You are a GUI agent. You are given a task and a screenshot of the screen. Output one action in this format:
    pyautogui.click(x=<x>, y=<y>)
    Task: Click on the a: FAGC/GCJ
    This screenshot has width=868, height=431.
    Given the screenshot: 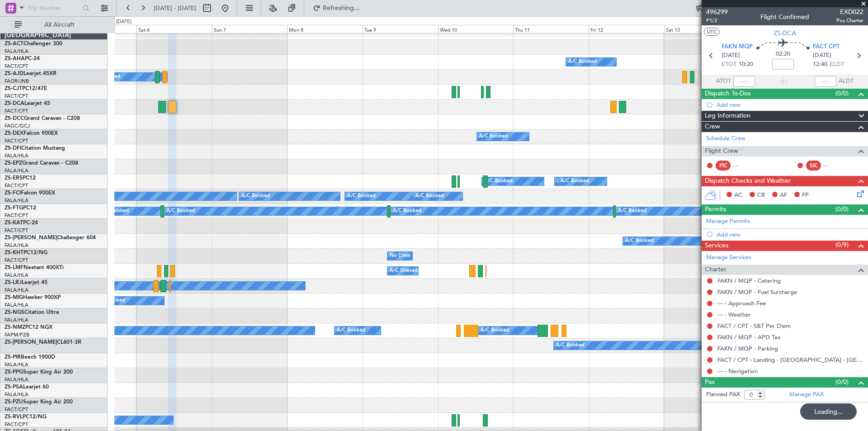 What is the action you would take?
    pyautogui.click(x=17, y=126)
    